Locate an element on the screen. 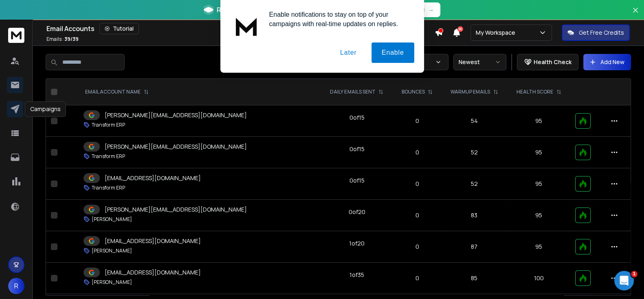 This screenshot has width=644, height=299. td: 87 is located at coordinates (474, 246).